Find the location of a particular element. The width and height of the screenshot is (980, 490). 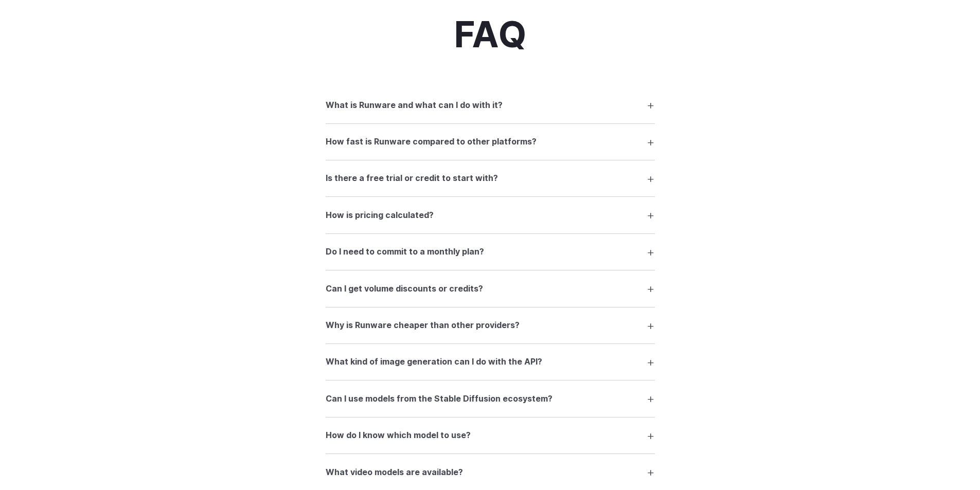

h3: What is Runware and what can I do with it? is located at coordinates (414, 106).